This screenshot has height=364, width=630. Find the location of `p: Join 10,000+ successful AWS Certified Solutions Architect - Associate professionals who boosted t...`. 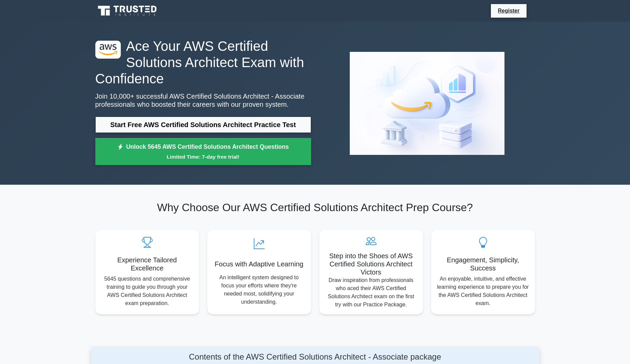

p: Join 10,000+ successful AWS Certified Solutions Architect - Associate professionals who boosted t... is located at coordinates (203, 100).